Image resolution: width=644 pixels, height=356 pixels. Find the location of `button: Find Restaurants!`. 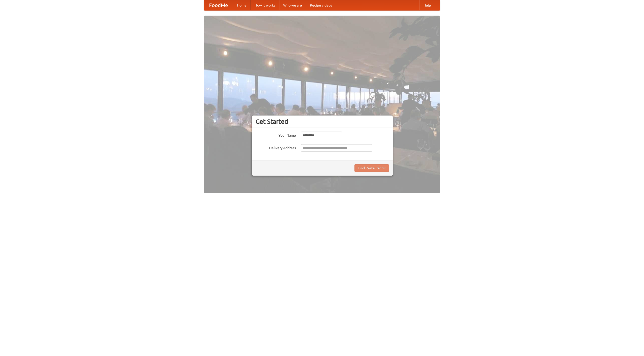

button: Find Restaurants! is located at coordinates (371, 168).